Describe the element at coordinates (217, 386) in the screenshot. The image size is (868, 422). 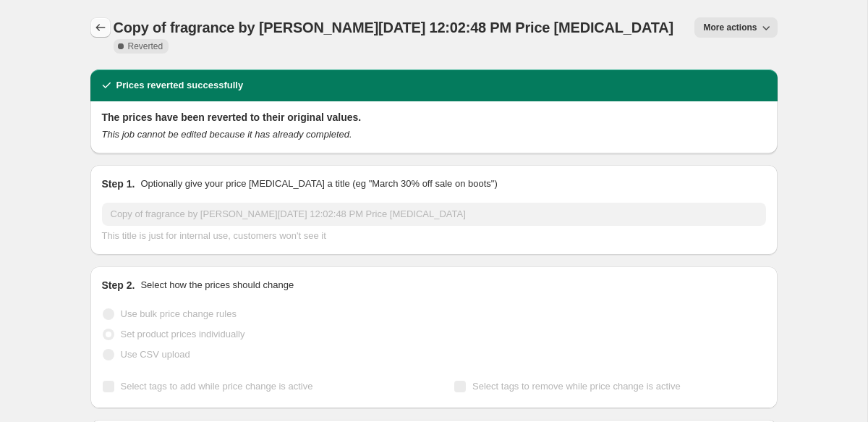
I see `span: Select tags to add while price change is active` at that location.